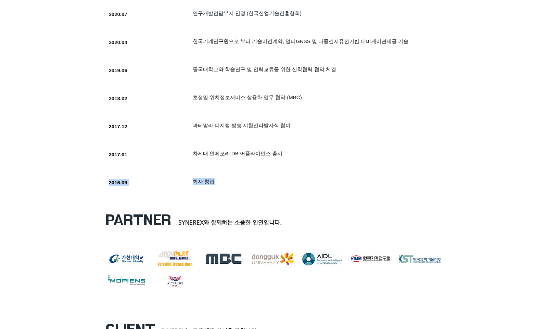 The width and height of the screenshot is (546, 329). I want to click on div: Matrix gallery, so click(273, 274).